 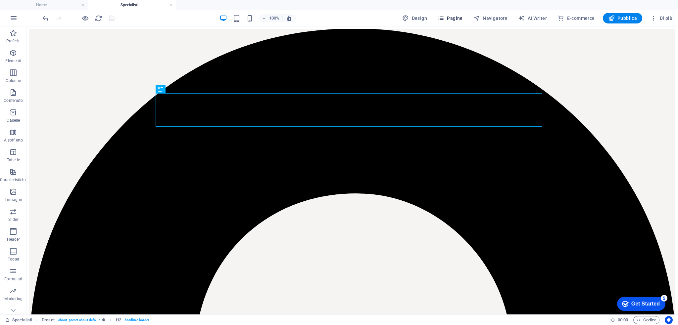 I want to click on button: Clicca qui per lasciare la modalità di anteprima e continuare la modifica, so click(x=85, y=18).